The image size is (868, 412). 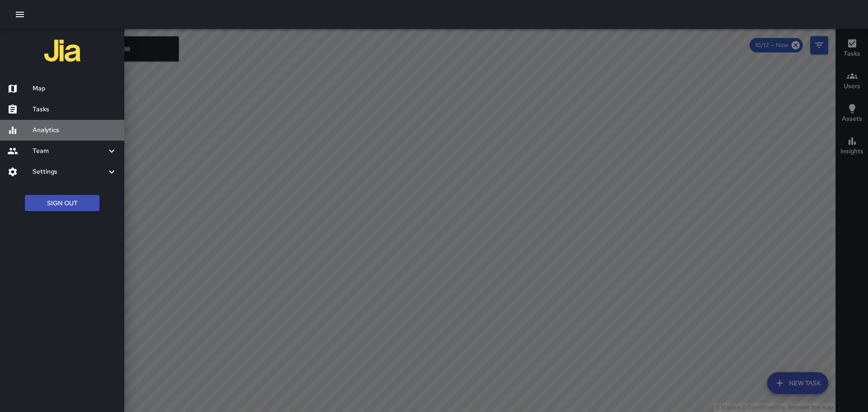 What do you see at coordinates (75, 130) in the screenshot?
I see `h6: Analytics` at bounding box center [75, 130].